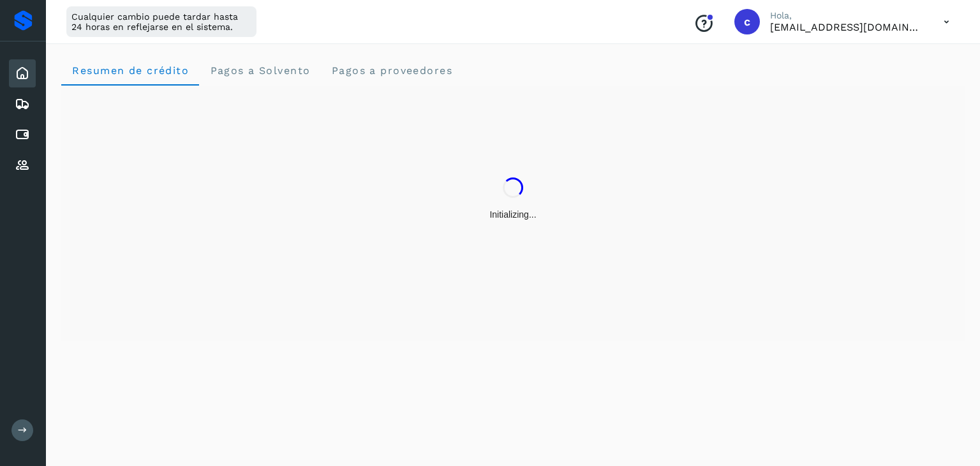 This screenshot has height=466, width=980. Describe the element at coordinates (260, 70) in the screenshot. I see `span: Pagos a Solvento` at that location.